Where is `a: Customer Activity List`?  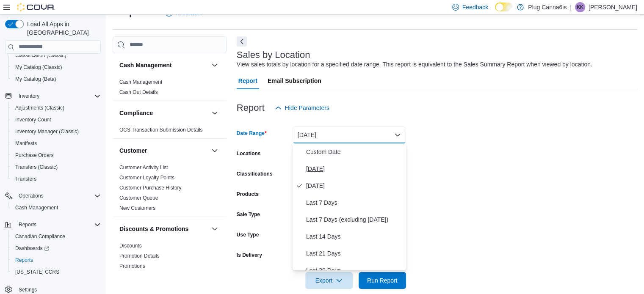
a: Customer Activity List is located at coordinates (143, 168).